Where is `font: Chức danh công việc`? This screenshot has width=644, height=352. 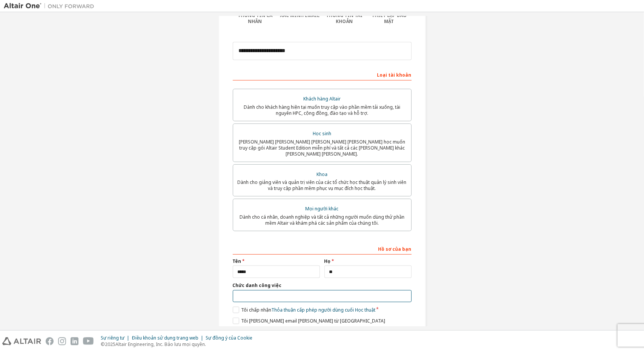 font: Chức danh công việc is located at coordinates (257, 285).